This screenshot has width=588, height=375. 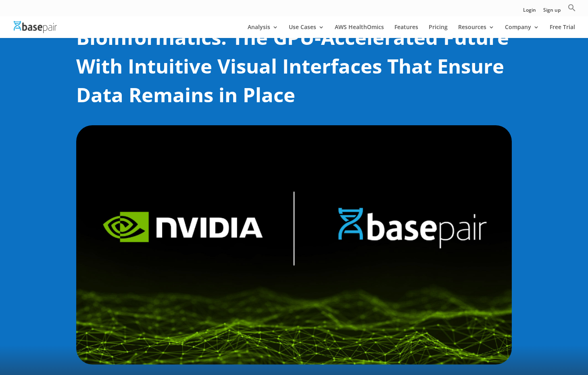 What do you see at coordinates (438, 31) in the screenshot?
I see `a: Pricing` at bounding box center [438, 31].